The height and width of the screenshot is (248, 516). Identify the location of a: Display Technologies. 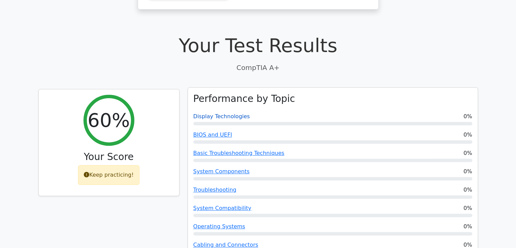
(222, 116).